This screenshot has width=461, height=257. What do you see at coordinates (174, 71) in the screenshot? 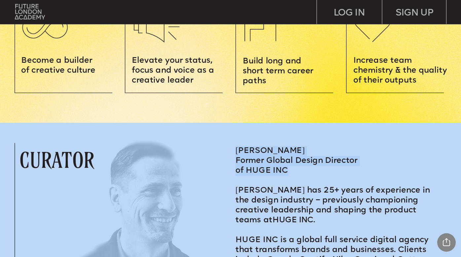
I see `span: Elevate your status, focus and voice as a creative leader` at bounding box center [174, 71].